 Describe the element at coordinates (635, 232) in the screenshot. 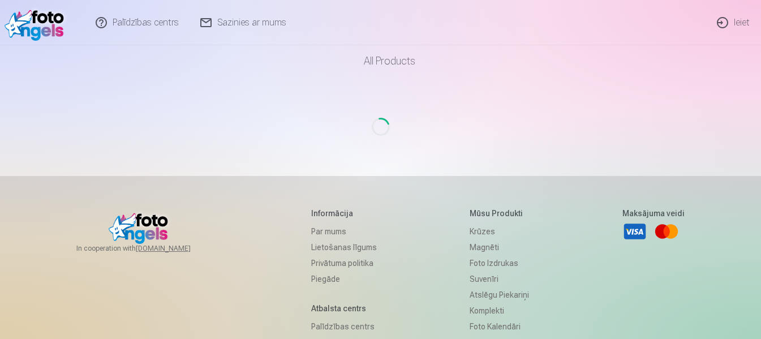

I see `a: Visa` at that location.